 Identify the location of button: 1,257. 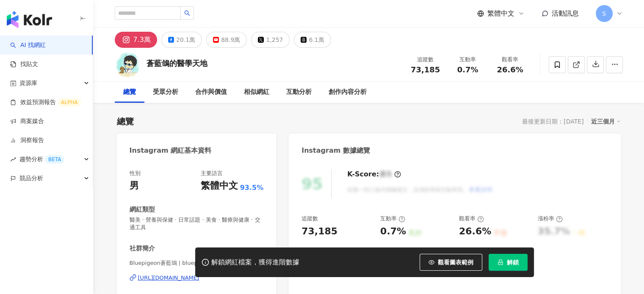
(270, 40).